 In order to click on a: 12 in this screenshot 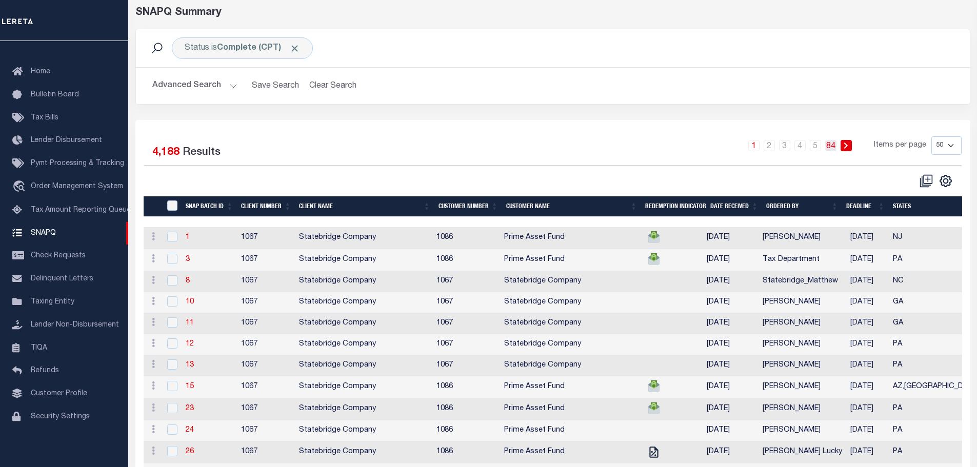, I will do `click(190, 344)`.